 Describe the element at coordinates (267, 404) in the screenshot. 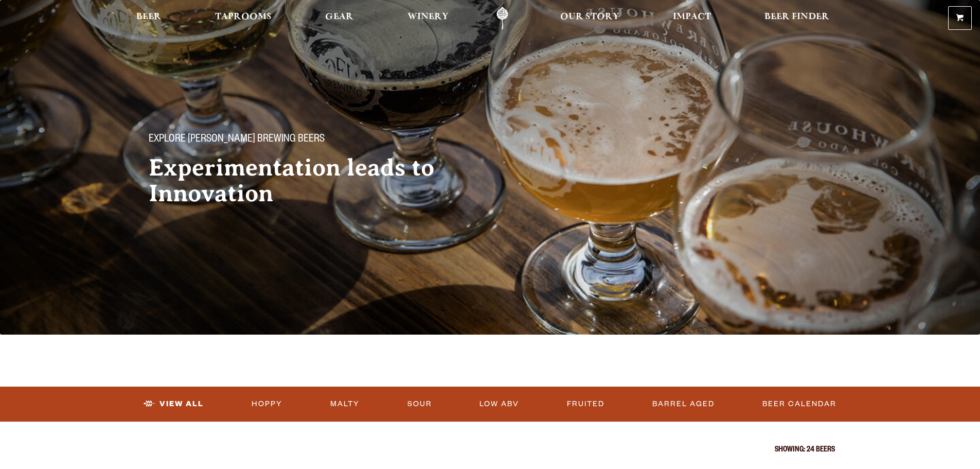

I see `a: Hoppy` at that location.